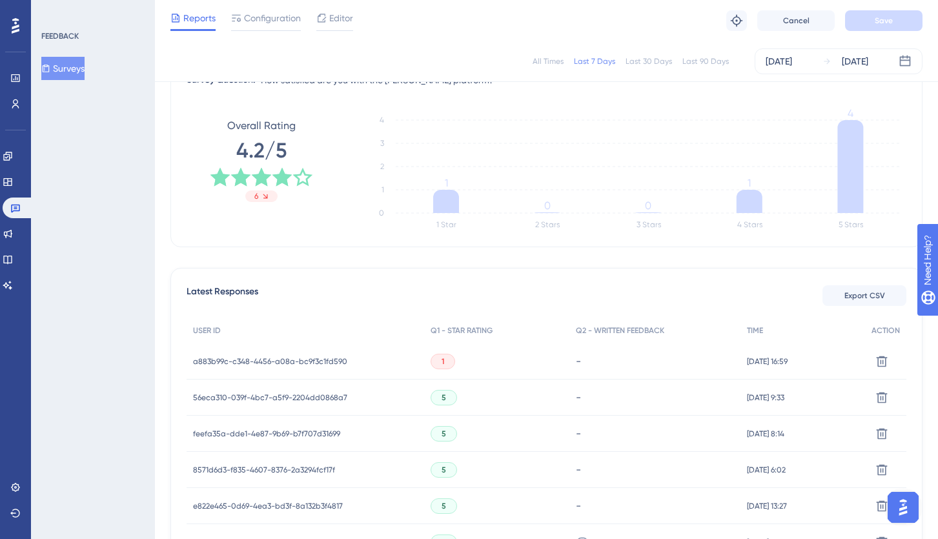 Image resolution: width=938 pixels, height=539 pixels. What do you see at coordinates (864, 296) in the screenshot?
I see `button: Export CSV` at bounding box center [864, 296].